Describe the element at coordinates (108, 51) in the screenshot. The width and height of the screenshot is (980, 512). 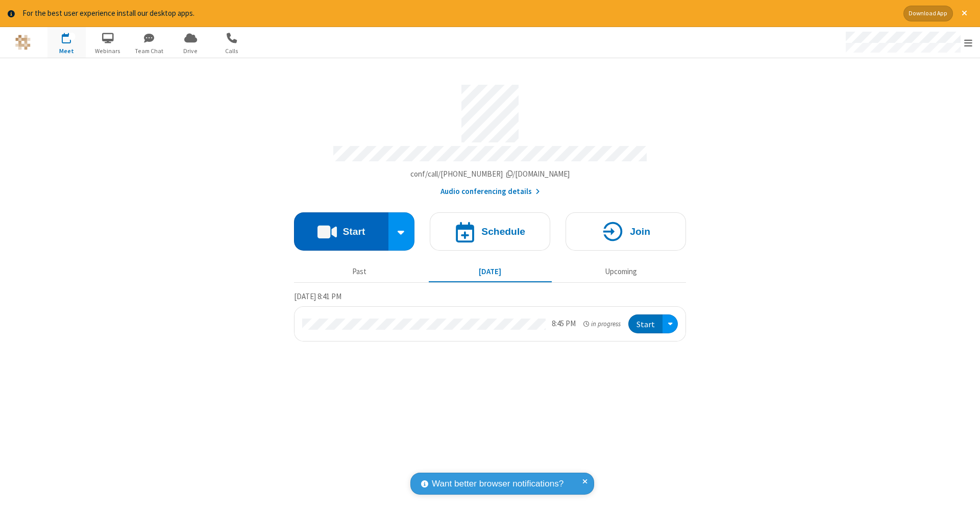
I see `span: Webinars` at that location.